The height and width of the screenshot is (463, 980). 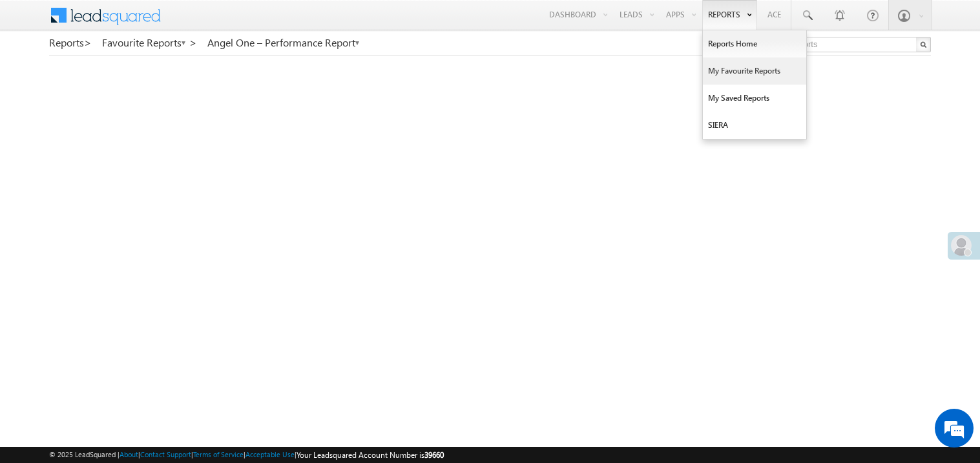 I want to click on textarea: Type your message and hit 'Enter', so click(x=126, y=236).